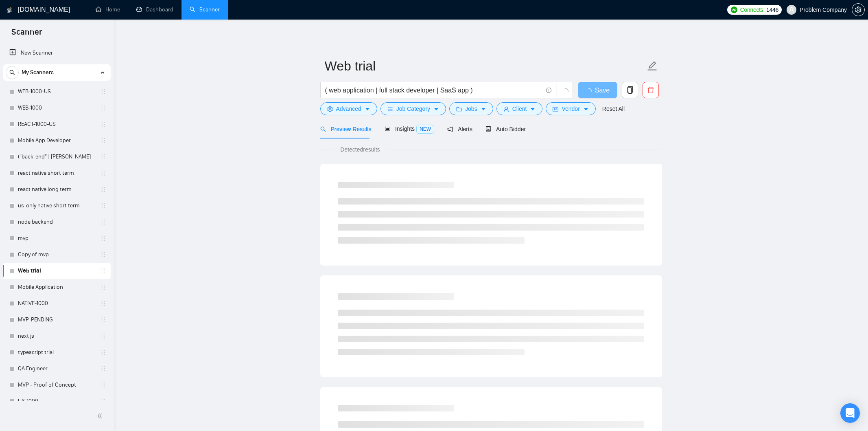 The width and height of the screenshot is (868, 431). What do you see at coordinates (12, 73) in the screenshot?
I see `button: search` at bounding box center [12, 73].